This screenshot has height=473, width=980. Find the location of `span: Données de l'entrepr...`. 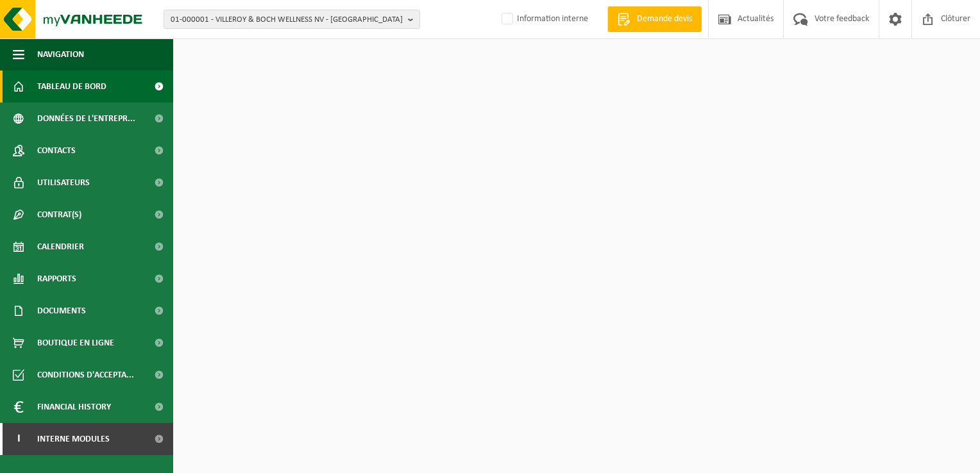

span: Données de l'entrepr... is located at coordinates (86, 119).